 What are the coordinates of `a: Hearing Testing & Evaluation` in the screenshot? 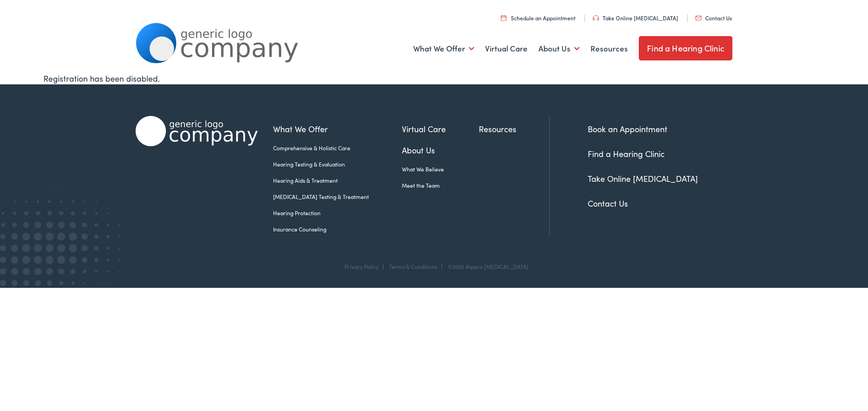 It's located at (337, 164).